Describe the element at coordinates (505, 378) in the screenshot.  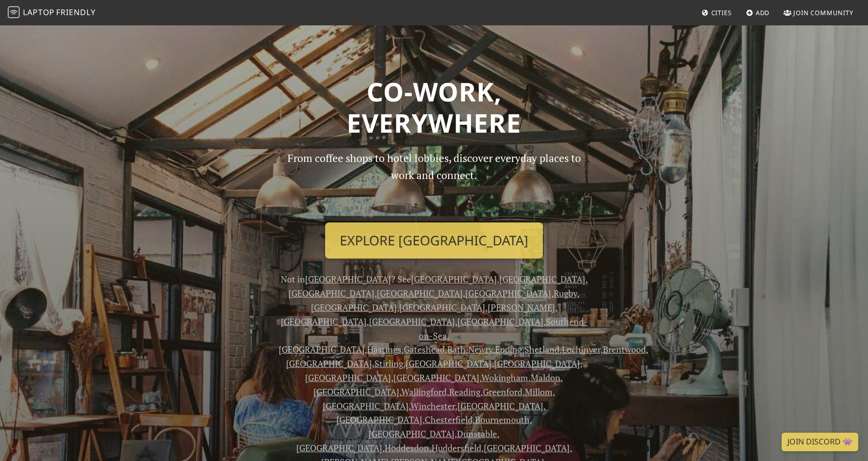
I see `a: Wokingham` at that location.